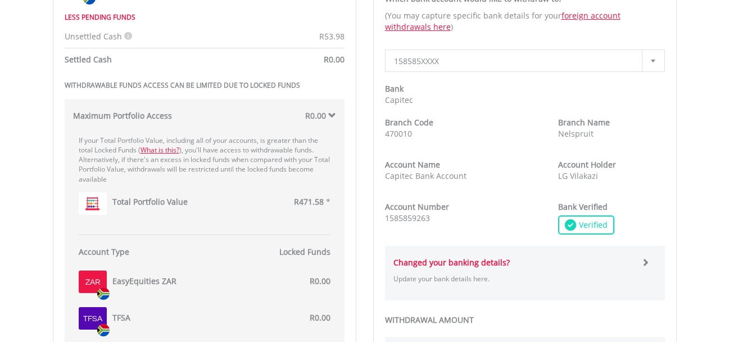 This screenshot has width=729, height=342. What do you see at coordinates (308, 201) in the screenshot?
I see `span: R471.58` at bounding box center [308, 201].